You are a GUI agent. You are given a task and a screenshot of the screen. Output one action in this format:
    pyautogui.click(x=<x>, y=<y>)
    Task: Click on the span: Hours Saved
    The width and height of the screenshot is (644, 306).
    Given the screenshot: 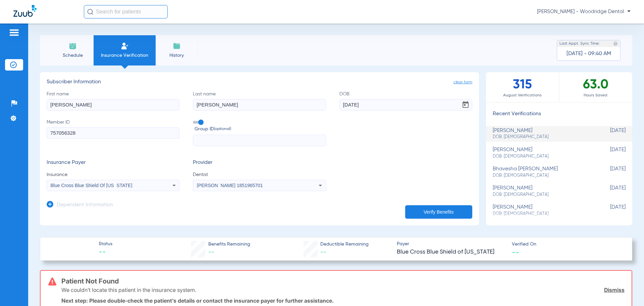 What is the action you would take?
    pyautogui.click(x=596, y=95)
    